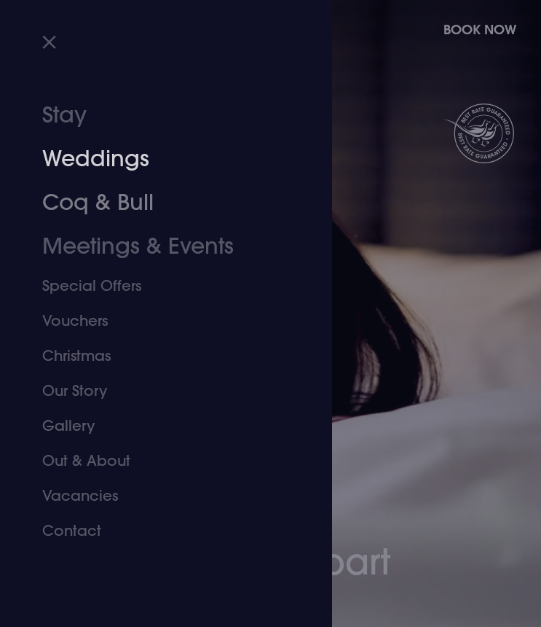  What do you see at coordinates (157, 115) in the screenshot?
I see `a: Stay` at bounding box center [157, 115].